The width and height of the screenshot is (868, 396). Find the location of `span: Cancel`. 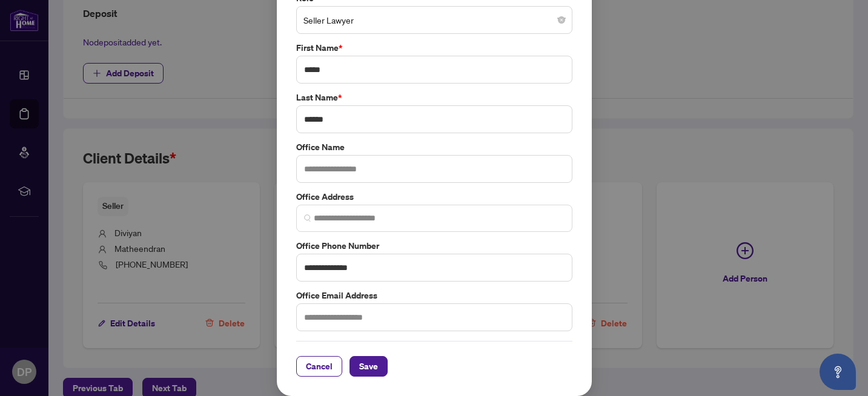

span: Cancel is located at coordinates (319, 366).